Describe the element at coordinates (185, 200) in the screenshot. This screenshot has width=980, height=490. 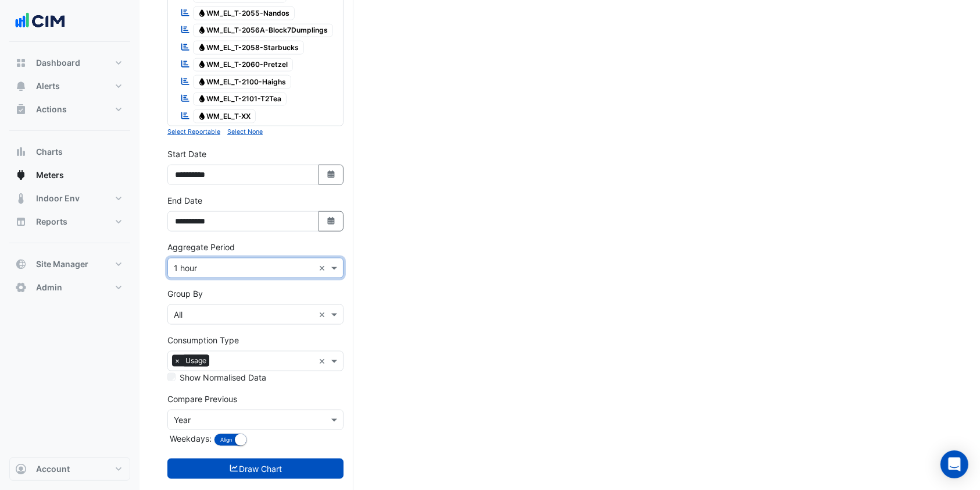
I see `label: End Date` at that location.